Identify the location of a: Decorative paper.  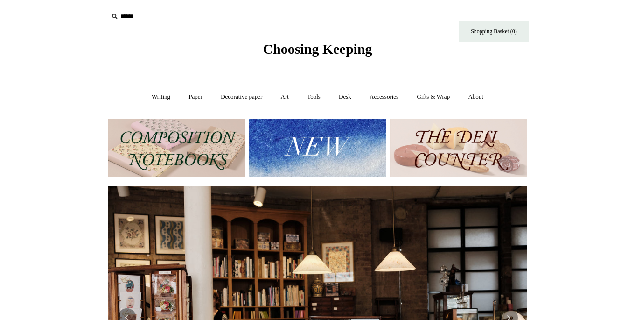
(241, 97).